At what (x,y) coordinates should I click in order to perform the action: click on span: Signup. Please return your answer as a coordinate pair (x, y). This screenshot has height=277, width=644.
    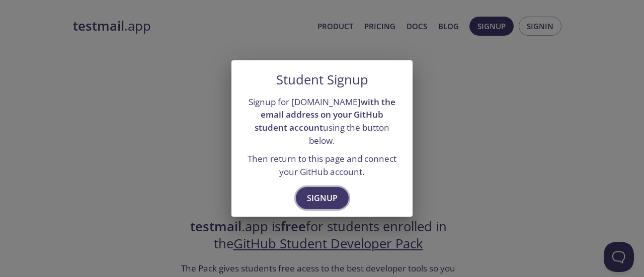
    Looking at the image, I should click on (322, 198).